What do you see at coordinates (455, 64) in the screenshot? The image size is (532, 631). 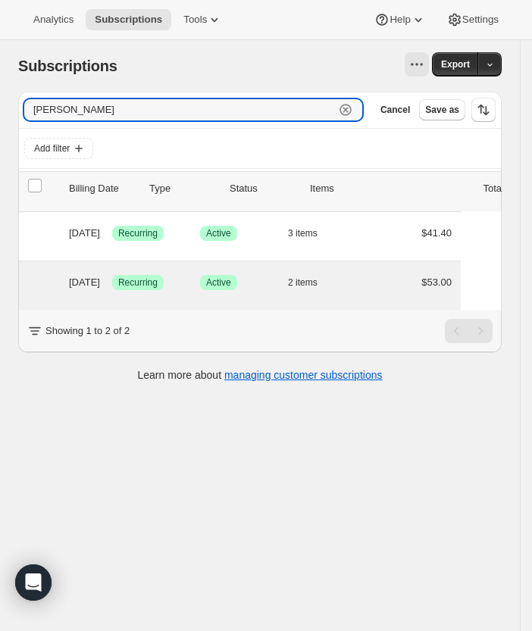 I see `span: Export` at bounding box center [455, 64].